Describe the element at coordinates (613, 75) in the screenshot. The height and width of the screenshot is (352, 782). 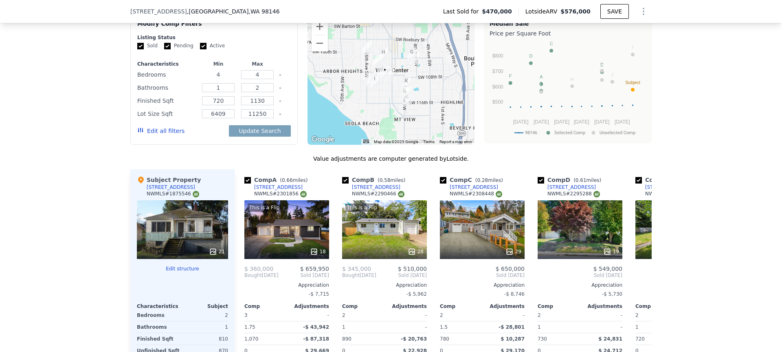
I see `text: J` at that location.